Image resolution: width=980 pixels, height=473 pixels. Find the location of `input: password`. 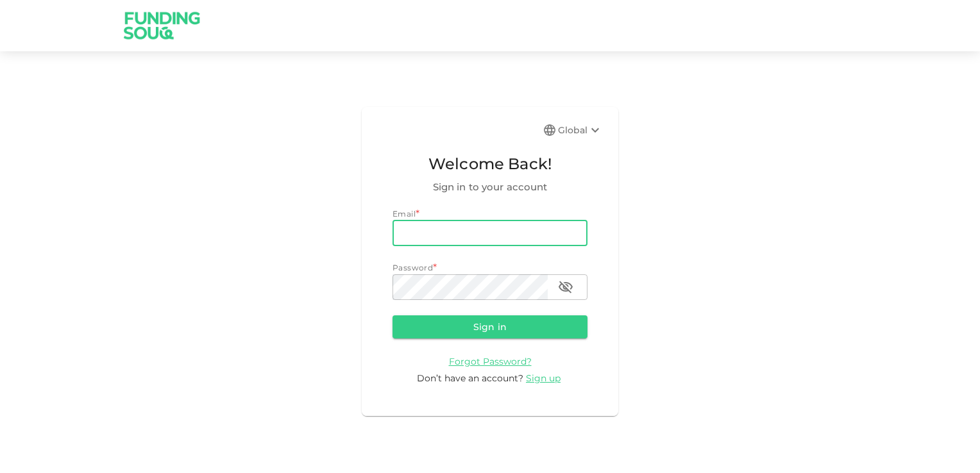

input: password is located at coordinates (470, 287).